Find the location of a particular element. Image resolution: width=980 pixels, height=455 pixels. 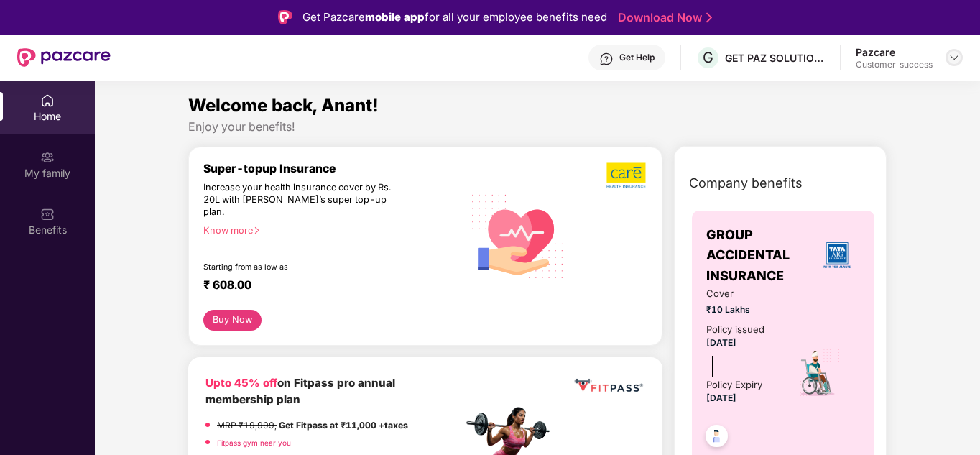

div: Enjoy your benefits! is located at coordinates (538, 126).